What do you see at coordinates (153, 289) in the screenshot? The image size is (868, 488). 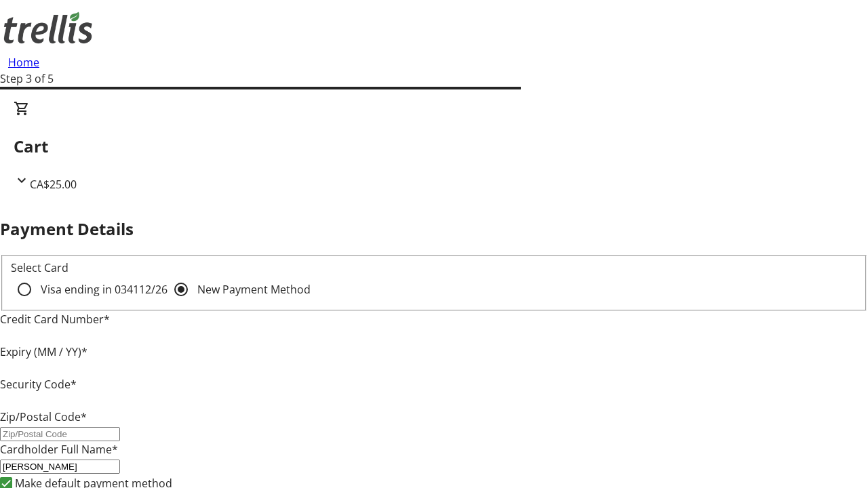 I see `span: 12/26` at bounding box center [153, 289].